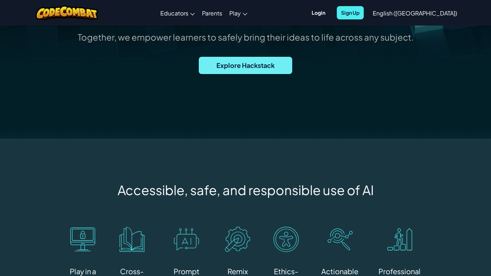 The height and width of the screenshot is (276, 491). I want to click on p: Together, we empower learners to safely bring their ideas to life across any subject., so click(246, 37).